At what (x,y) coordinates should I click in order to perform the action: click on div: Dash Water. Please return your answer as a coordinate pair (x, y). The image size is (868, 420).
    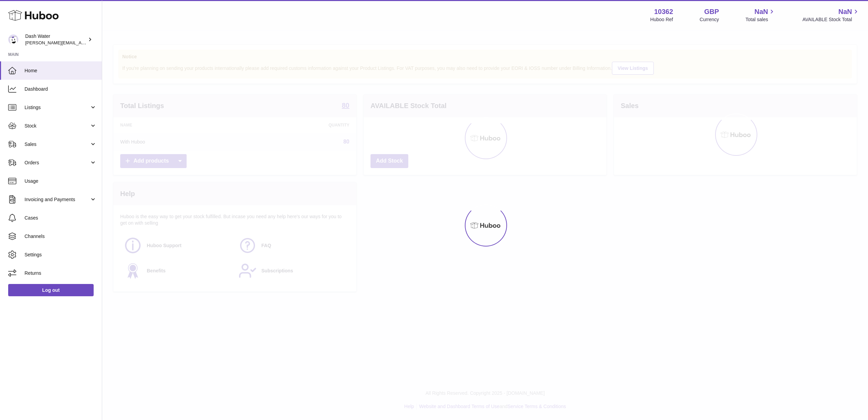
    Looking at the image, I should click on (56, 40).